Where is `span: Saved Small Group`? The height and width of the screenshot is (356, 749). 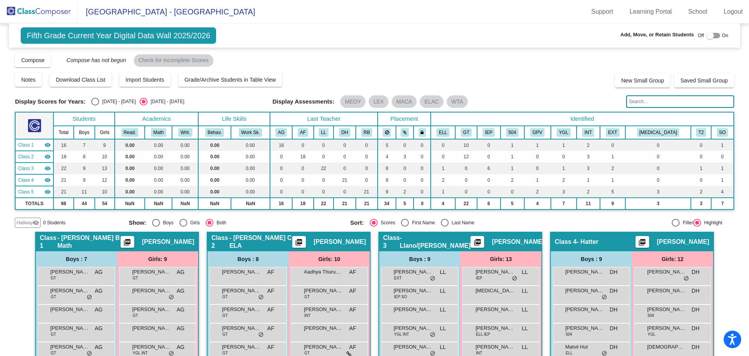 span: Saved Small Group is located at coordinates (704, 80).